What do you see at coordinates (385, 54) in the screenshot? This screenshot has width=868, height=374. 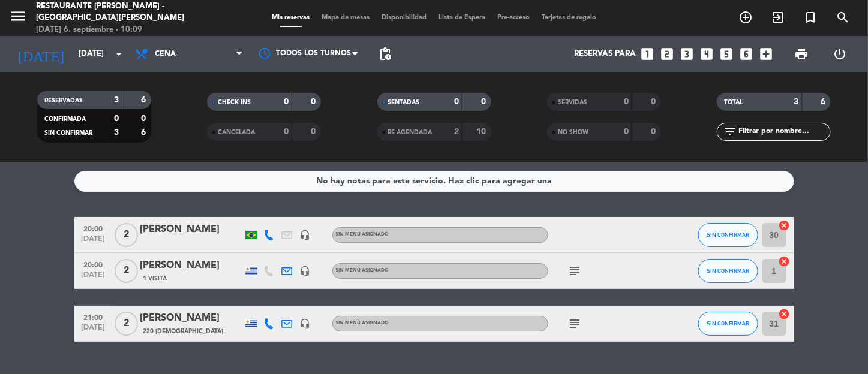 I see `span: pending_actions` at bounding box center [385, 54].